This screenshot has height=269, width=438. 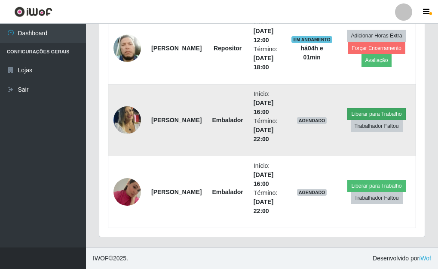 I want to click on a: iWof, so click(x=425, y=258).